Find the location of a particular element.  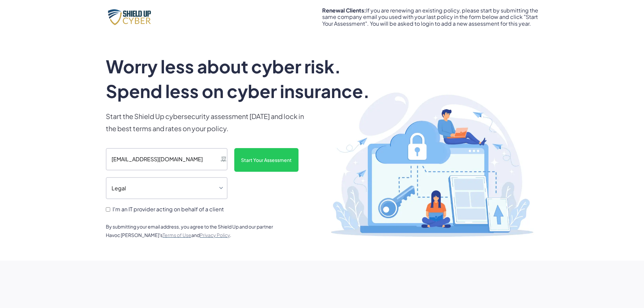

input: Start Your Assessment is located at coordinates (266, 160).